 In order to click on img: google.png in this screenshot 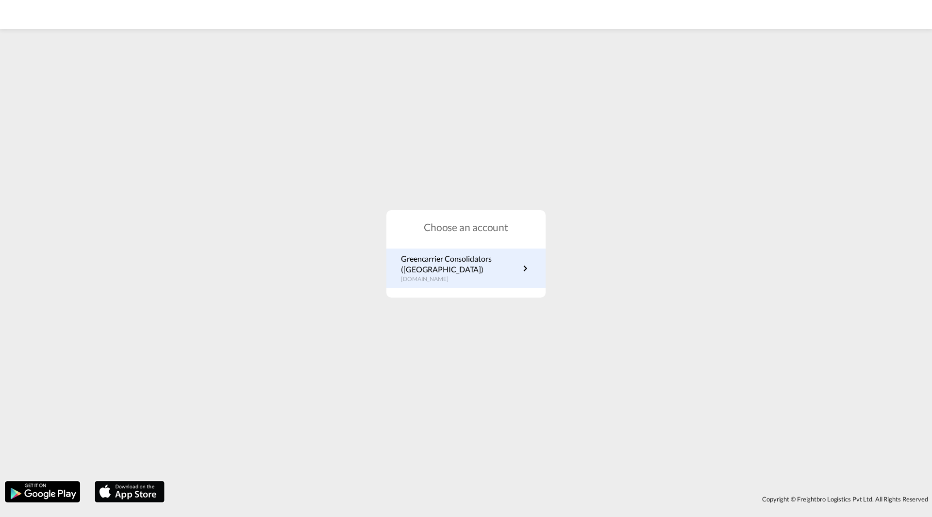, I will do `click(42, 492)`.